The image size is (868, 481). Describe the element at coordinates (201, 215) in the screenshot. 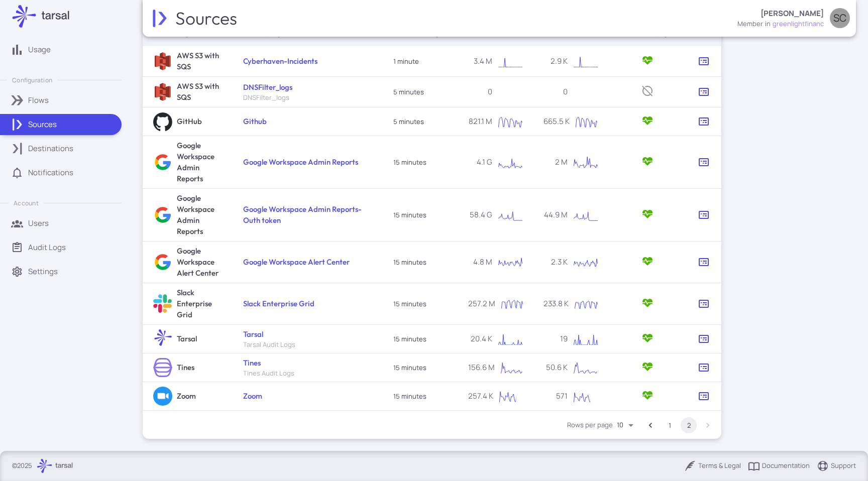

I see `h6: Google Workspace Admin Reports` at that location.